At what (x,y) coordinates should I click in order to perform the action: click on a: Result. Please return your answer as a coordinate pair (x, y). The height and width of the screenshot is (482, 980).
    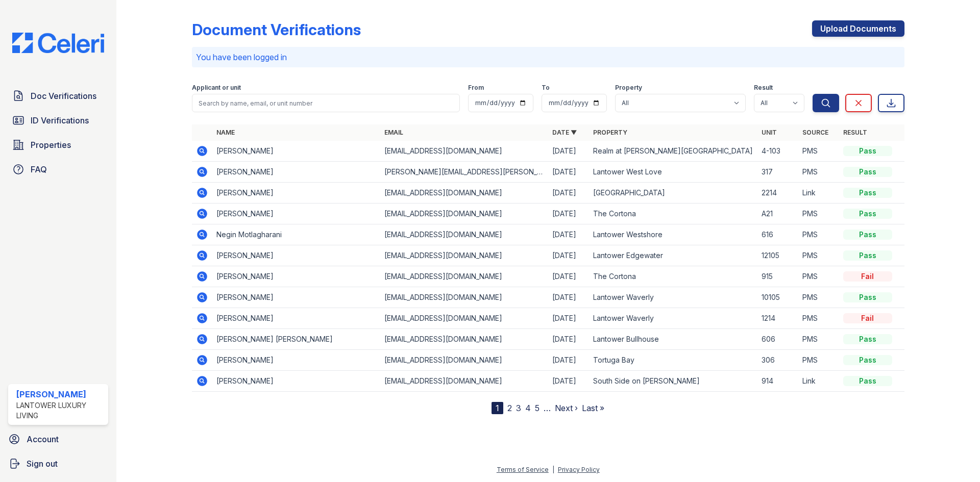
    Looking at the image, I should click on (855, 132).